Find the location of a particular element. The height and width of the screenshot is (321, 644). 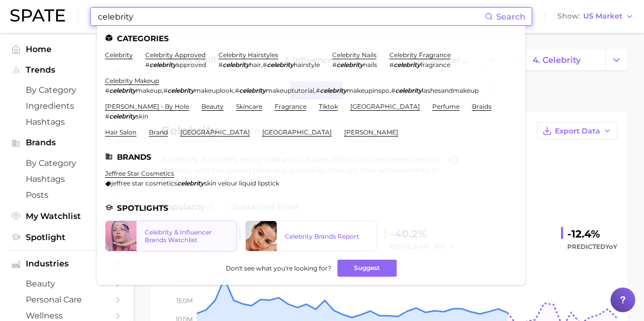

span: Spotlight is located at coordinates (67, 237).